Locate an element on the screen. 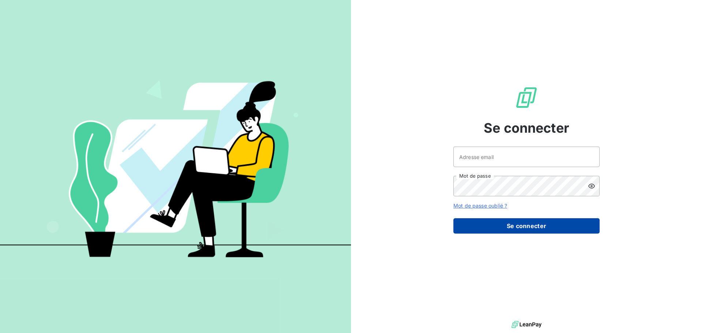 The height and width of the screenshot is (333, 702). img: logo is located at coordinates (527, 325).